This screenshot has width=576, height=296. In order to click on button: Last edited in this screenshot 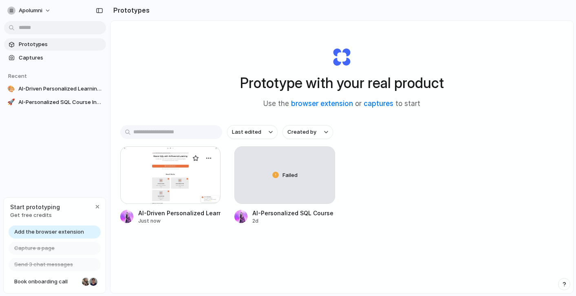, I will do `click(253, 132)`.